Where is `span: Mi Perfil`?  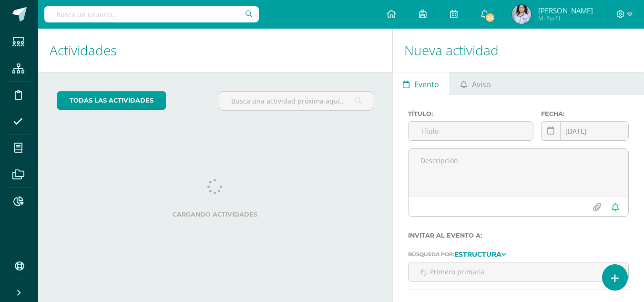
span: Mi Perfil is located at coordinates (565, 18).